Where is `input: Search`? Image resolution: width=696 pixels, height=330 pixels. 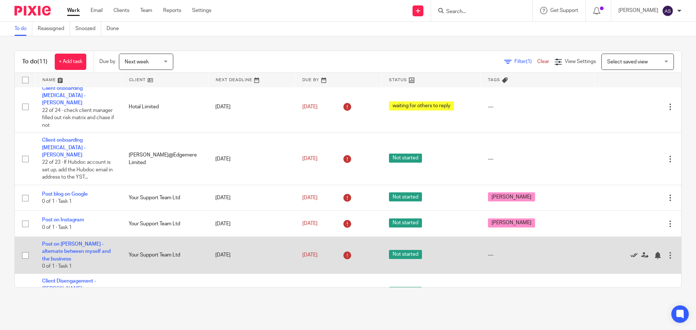 input: Search is located at coordinates (478, 12).